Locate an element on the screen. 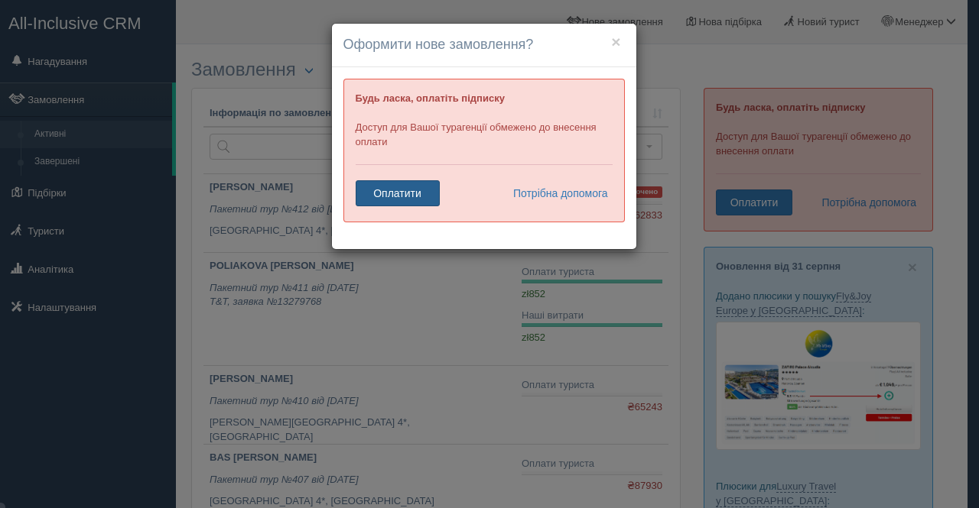  div: Доступ для Вашої турагенції обмежено до внесення оплати is located at coordinates (484, 151).